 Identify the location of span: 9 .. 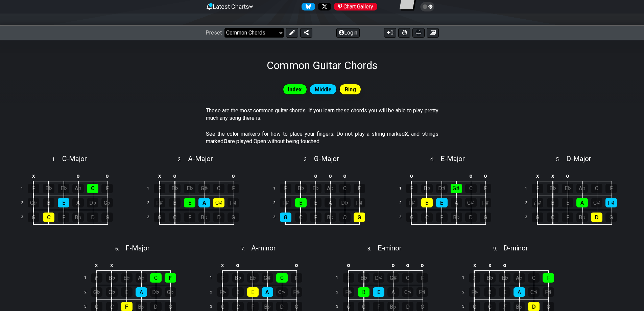
(499, 249).